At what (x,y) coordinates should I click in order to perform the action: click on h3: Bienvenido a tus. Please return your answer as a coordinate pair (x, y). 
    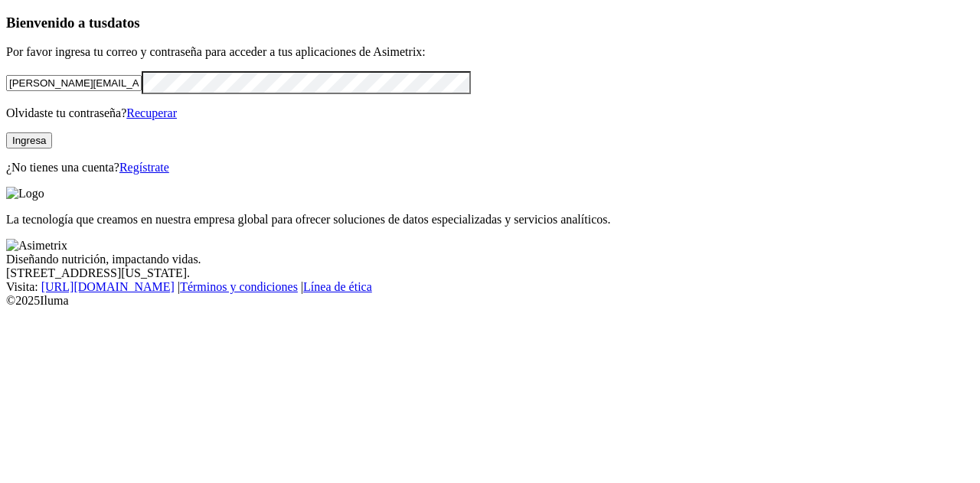
    Looking at the image, I should click on (490, 23).